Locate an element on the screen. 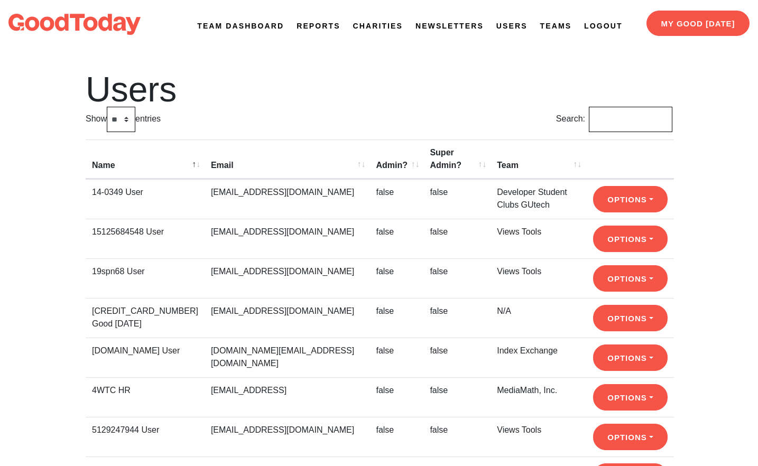 The width and height of the screenshot is (758, 466). a: Users is located at coordinates (511, 26).